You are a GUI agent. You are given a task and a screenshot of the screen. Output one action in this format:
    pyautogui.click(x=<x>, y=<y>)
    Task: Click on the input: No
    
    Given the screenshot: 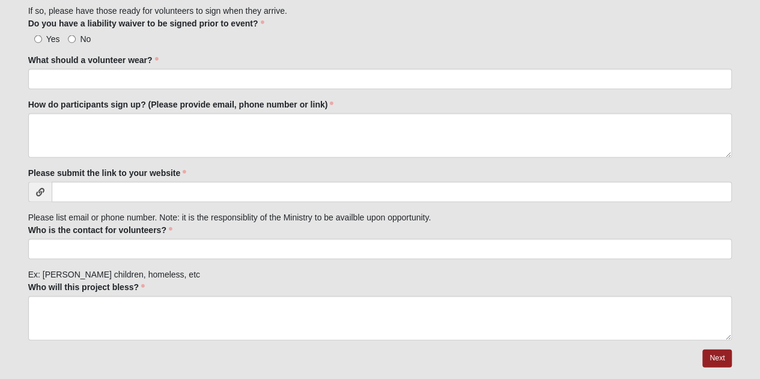 What is the action you would take?
    pyautogui.click(x=71, y=39)
    